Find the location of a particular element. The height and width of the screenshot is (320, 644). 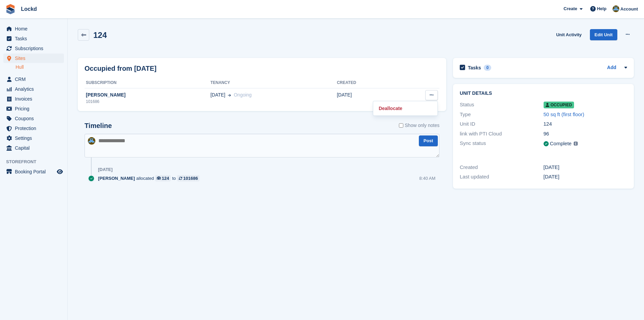

div: Type is located at coordinates (501, 115).